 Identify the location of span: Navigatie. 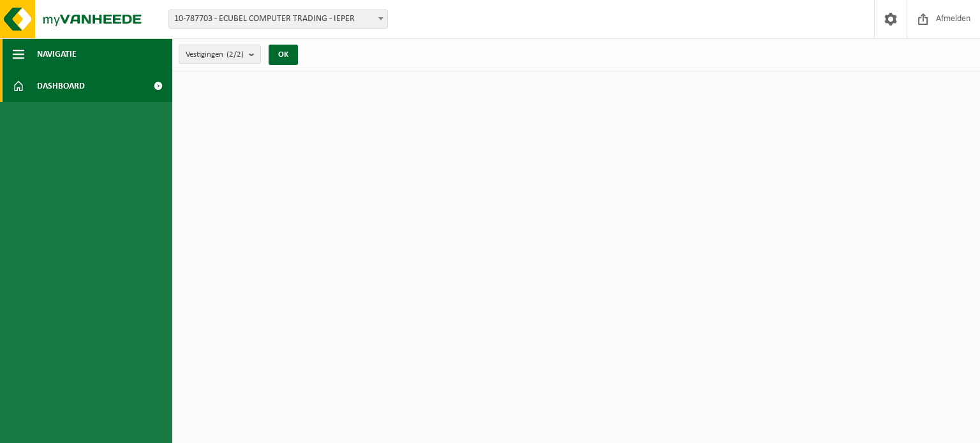
(57, 54).